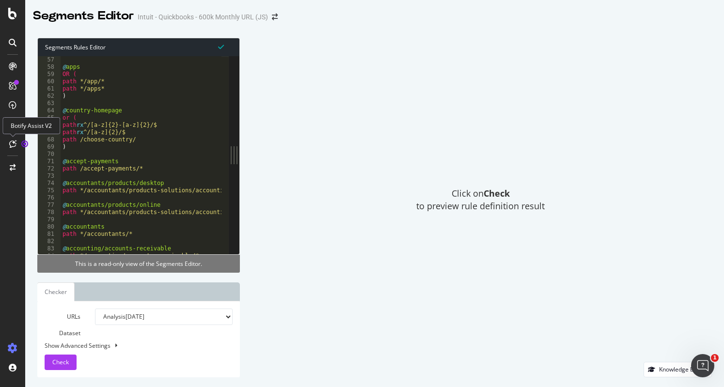 The height and width of the screenshot is (387, 724). I want to click on div: 59, so click(49, 74).